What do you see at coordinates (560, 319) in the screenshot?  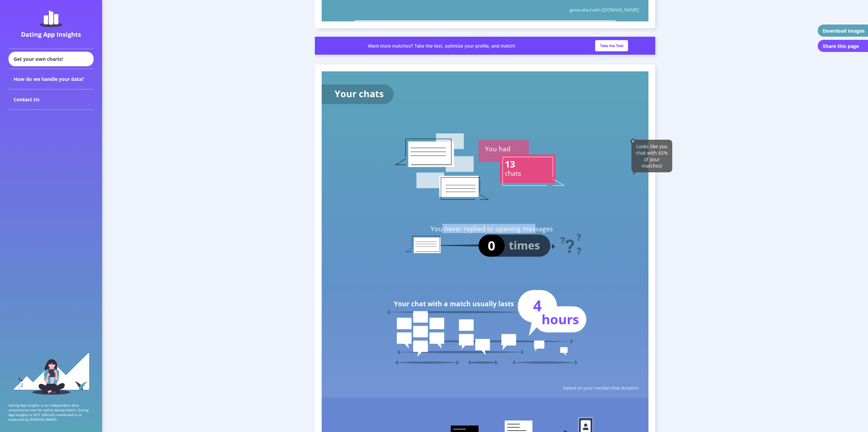 I see `text: hours` at bounding box center [560, 319].